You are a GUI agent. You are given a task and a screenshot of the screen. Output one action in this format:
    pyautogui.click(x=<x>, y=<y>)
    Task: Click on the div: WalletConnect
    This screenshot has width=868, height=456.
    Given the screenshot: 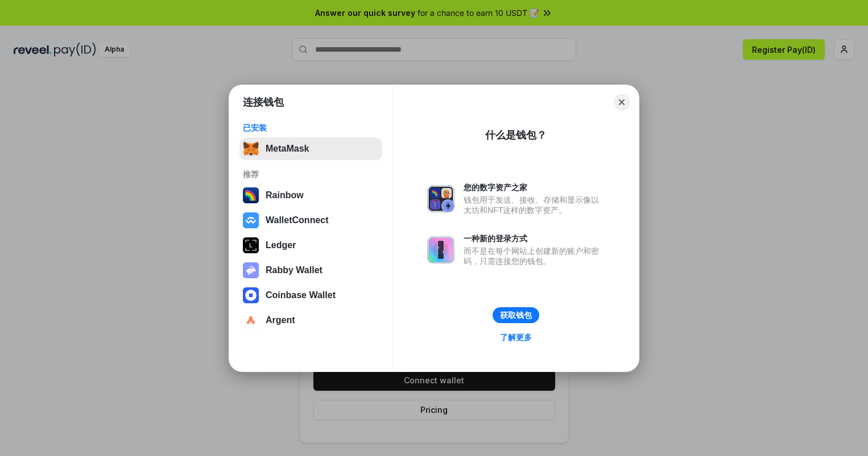 What is the action you would take?
    pyautogui.click(x=297, y=221)
    